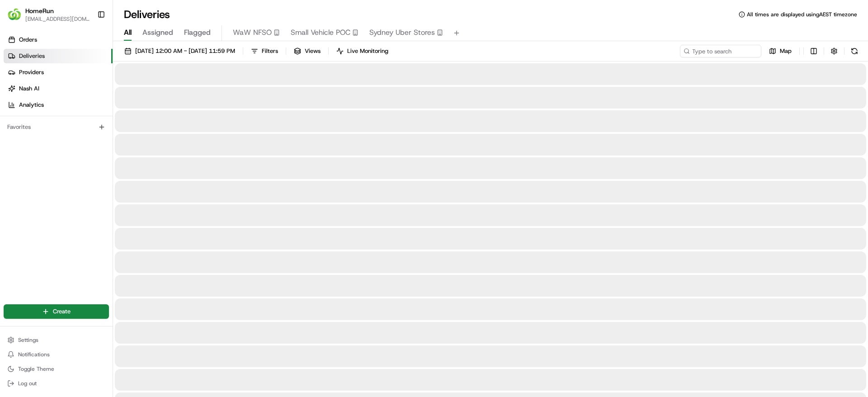 The width and height of the screenshot is (868, 397). What do you see at coordinates (147, 14) in the screenshot?
I see `h1: Deliveries` at bounding box center [147, 14].